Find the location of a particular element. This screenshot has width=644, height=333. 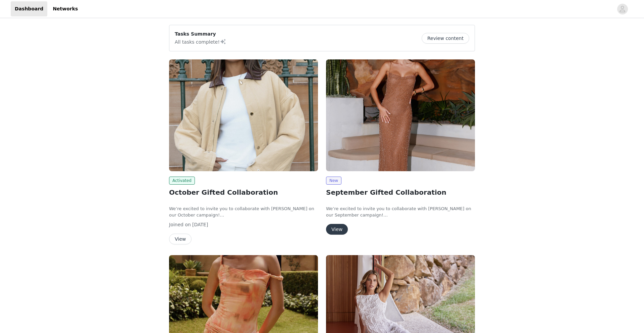

a: Networks is located at coordinates (65, 9).